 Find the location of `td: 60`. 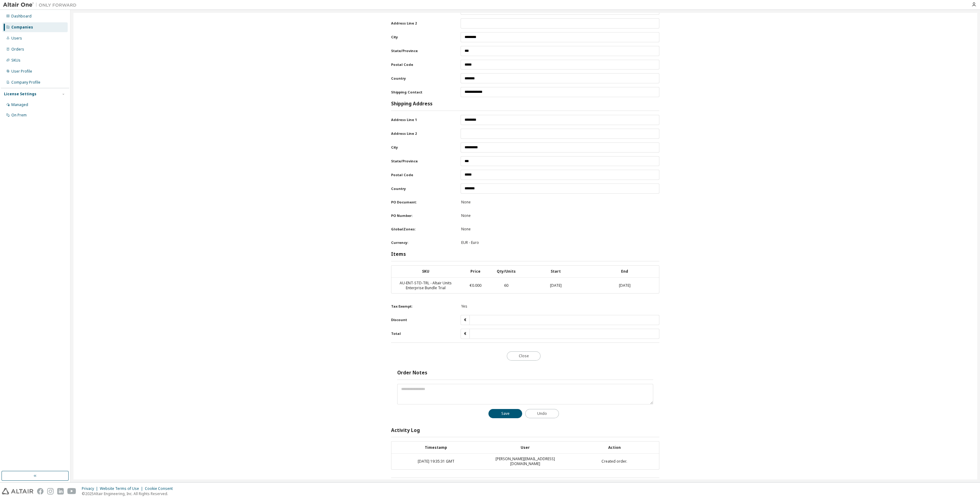

td: 60 is located at coordinates (506, 285).